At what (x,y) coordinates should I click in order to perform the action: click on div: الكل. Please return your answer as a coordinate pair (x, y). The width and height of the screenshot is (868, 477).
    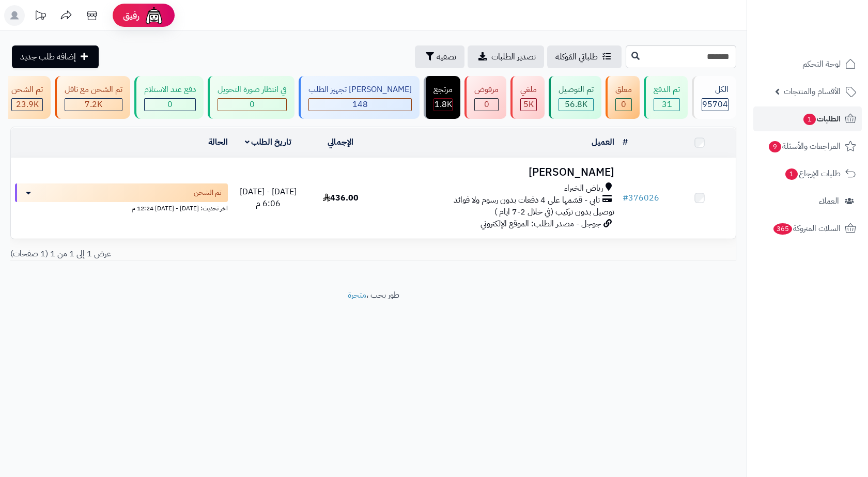
    Looking at the image, I should click on (715, 90).